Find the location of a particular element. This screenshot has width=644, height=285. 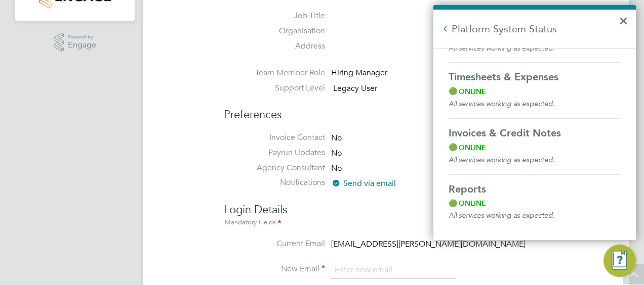

label: Address is located at coordinates (275, 46).